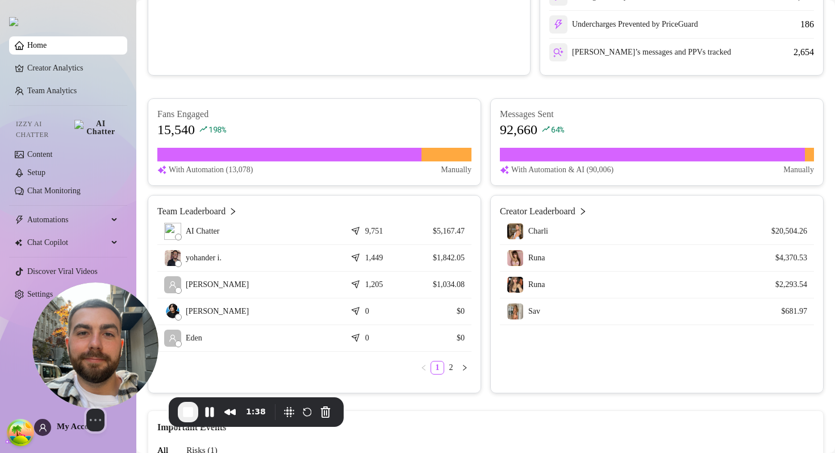 This screenshot has width=835, height=453. I want to click on article: Team Leaderboard, so click(192, 211).